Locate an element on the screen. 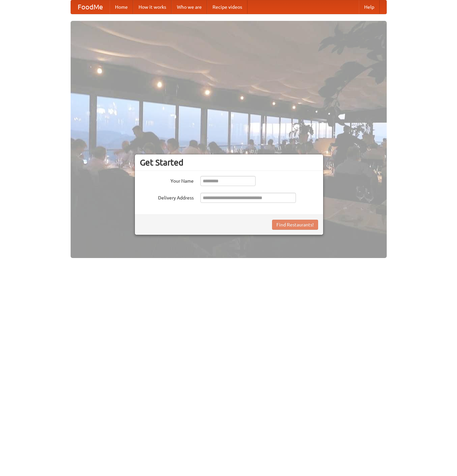  a: Help is located at coordinates (369, 7).